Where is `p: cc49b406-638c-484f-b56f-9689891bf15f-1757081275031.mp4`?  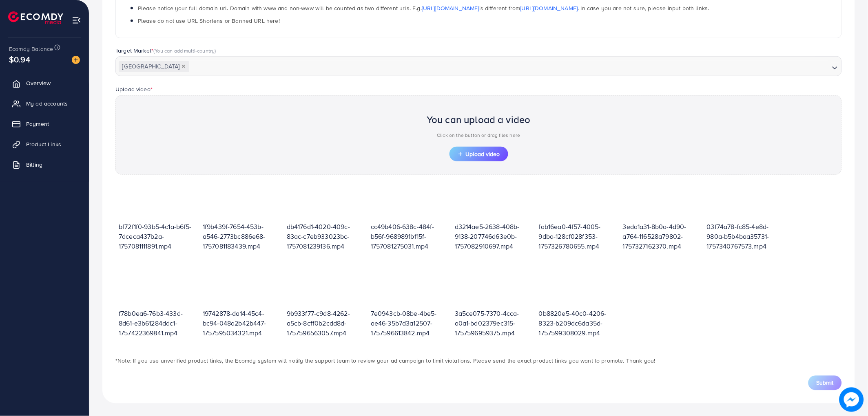 p: cc49b406-638c-484f-b56f-9689891bf15f-1757081275031.mp4 is located at coordinates (410, 236).